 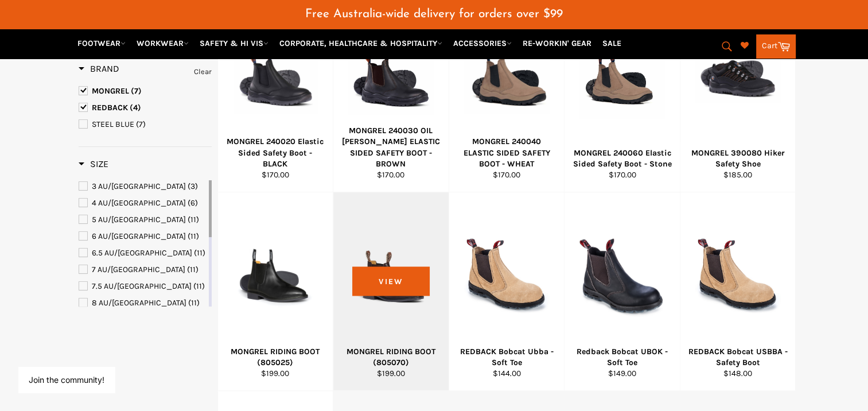 I want to click on a: REDBACK, so click(x=145, y=108).